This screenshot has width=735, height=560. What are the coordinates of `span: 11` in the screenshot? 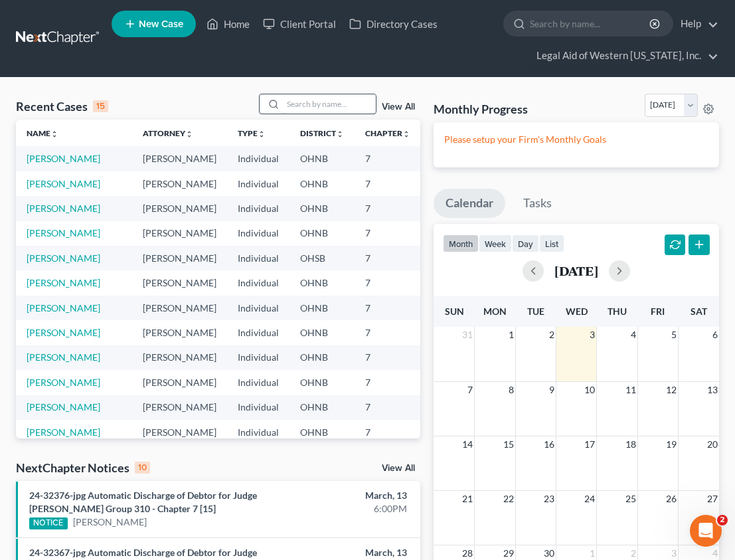 It's located at (631, 390).